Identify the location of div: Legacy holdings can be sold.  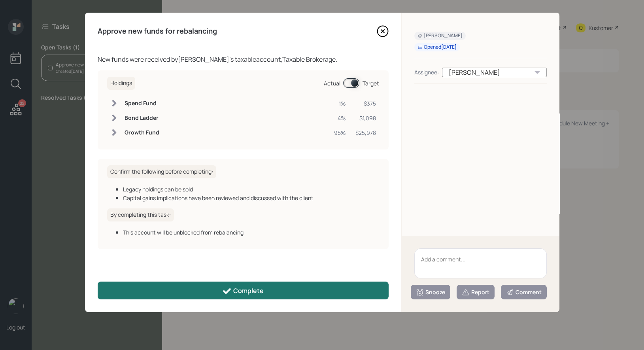
(251, 189).